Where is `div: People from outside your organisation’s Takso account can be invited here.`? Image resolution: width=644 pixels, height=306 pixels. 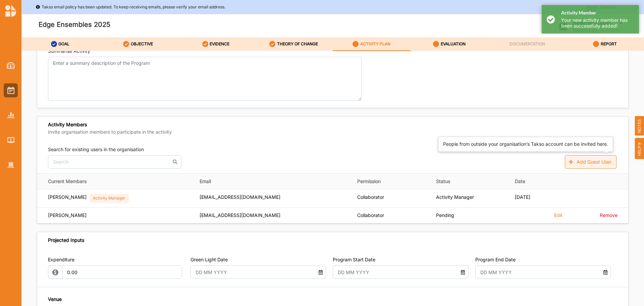
div: People from outside your organisation’s Takso account can be invited here. is located at coordinates (526, 144).